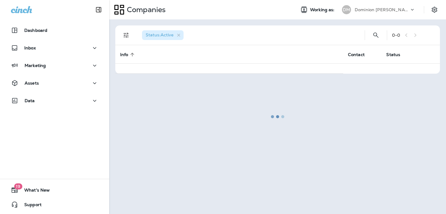 The width and height of the screenshot is (446, 214). Describe the element at coordinates (99, 10) in the screenshot. I see `button: Collapse Sidebar` at that location.